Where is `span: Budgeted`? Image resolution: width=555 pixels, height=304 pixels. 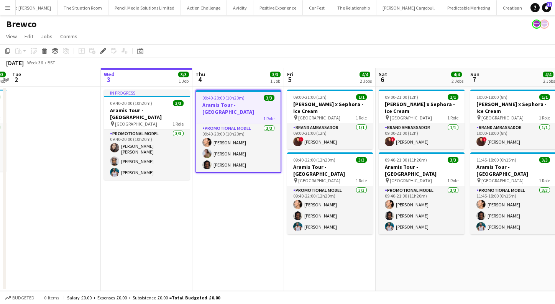
span: Budgeted is located at coordinates (23, 298).